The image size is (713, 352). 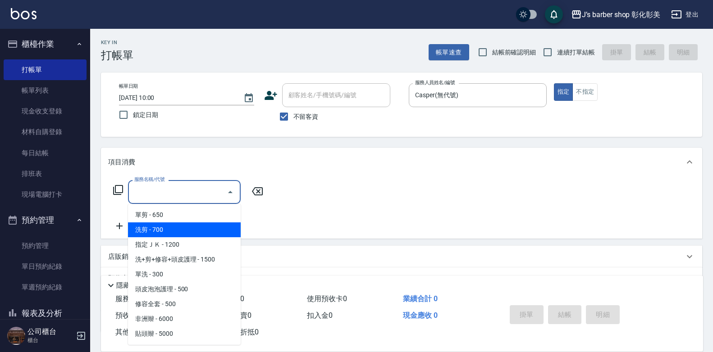 What do you see at coordinates (320, 315) in the screenshot?
I see `span: 扣入金 0` at bounding box center [320, 315].